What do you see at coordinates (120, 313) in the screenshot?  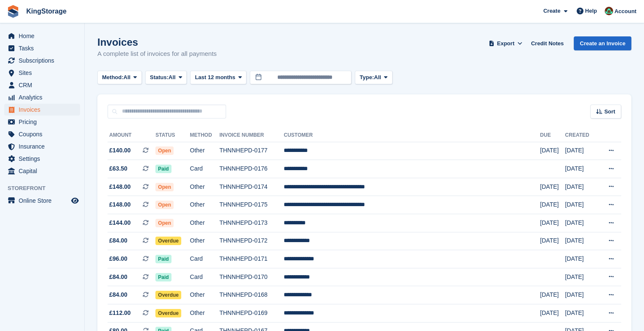 I see `span: £112.00` at bounding box center [120, 313].